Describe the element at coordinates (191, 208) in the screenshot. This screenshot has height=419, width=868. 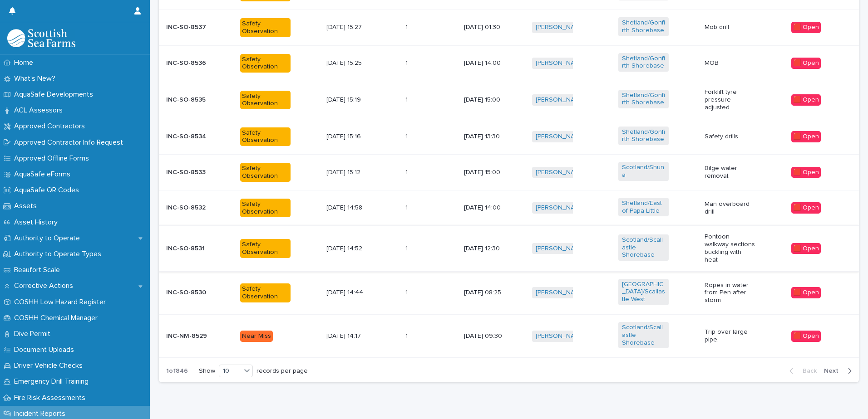
I see `p: INC-SO-8532` at that location.